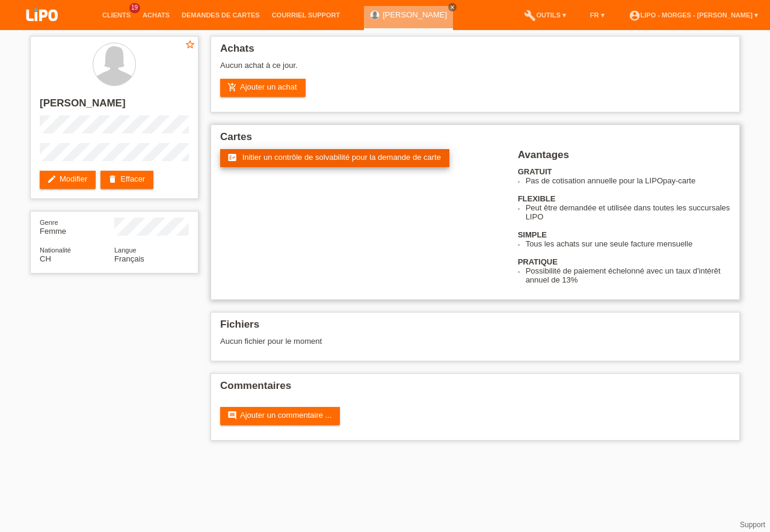  I want to click on a: LIPO pay, so click(42, 29).